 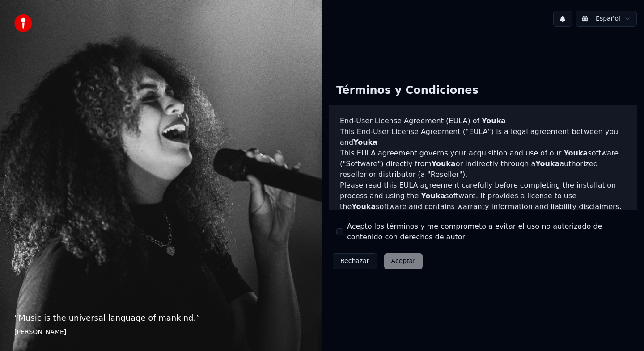 I want to click on label: Acepto los términos y me comprometo a evitar el uso no autorizado de contenido con derechos de autor, so click(x=488, y=232).